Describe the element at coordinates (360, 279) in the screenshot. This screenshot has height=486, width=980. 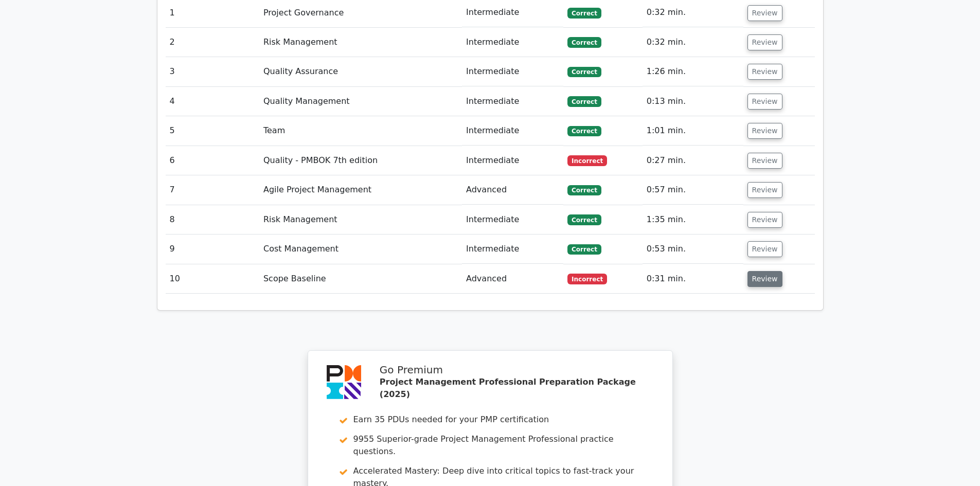
I see `td: Scope Baseline` at that location.